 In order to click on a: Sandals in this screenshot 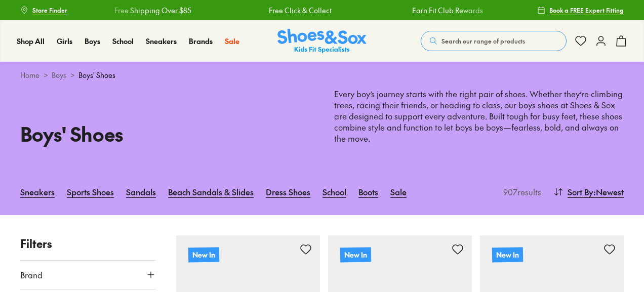, I will do `click(141, 192)`.